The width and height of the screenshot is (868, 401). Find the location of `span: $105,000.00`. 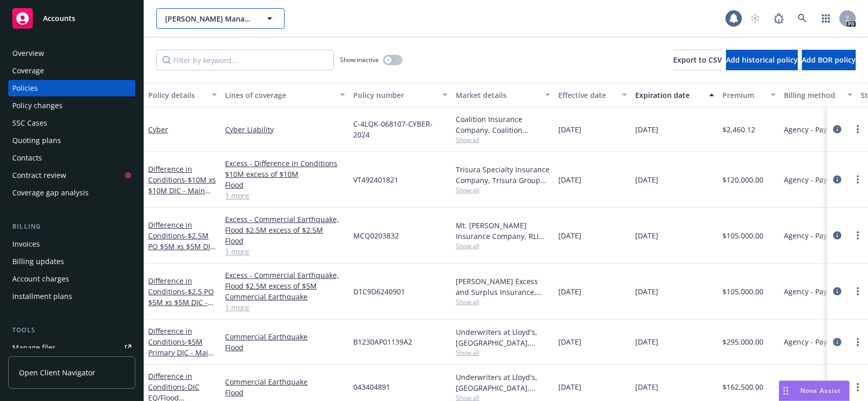

span: $105,000.00 is located at coordinates (743, 291).